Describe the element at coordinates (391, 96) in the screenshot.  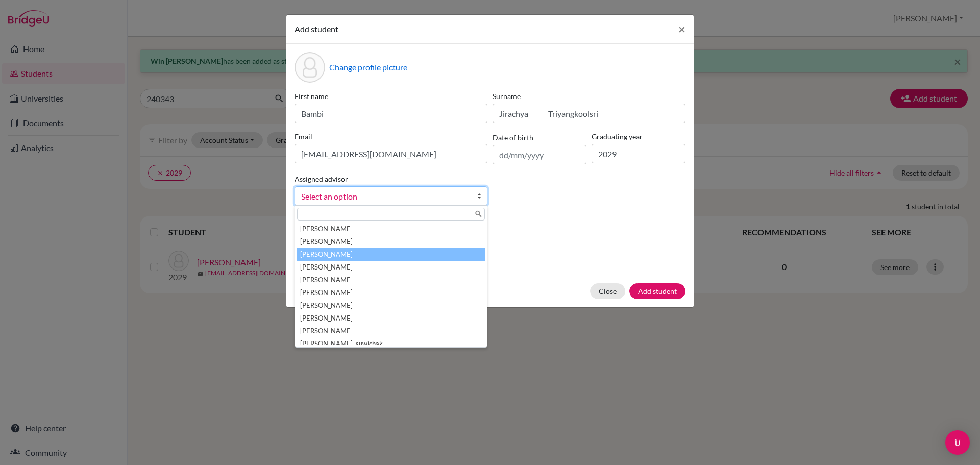
I see `label: First name` at that location.